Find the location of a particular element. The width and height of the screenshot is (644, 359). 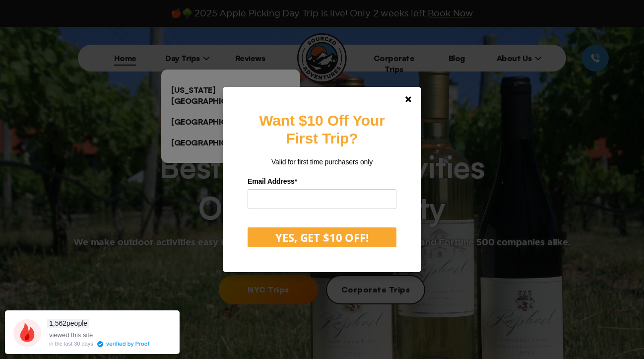

a: Close is located at coordinates (408, 99).